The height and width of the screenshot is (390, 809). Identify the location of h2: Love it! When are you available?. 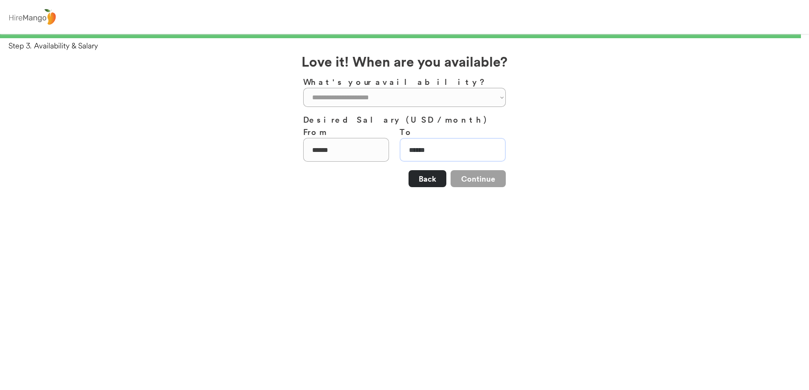
(404, 61).